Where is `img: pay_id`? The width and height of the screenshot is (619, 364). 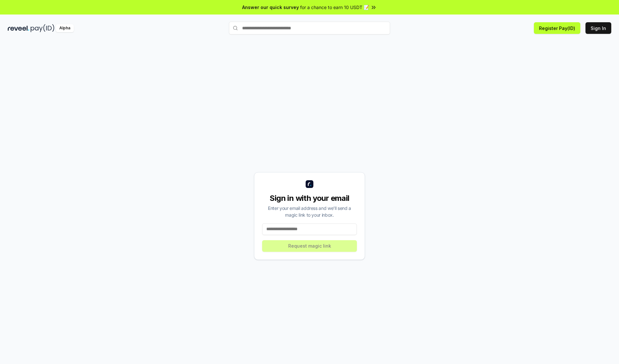 img: pay_id is located at coordinates (42, 28).